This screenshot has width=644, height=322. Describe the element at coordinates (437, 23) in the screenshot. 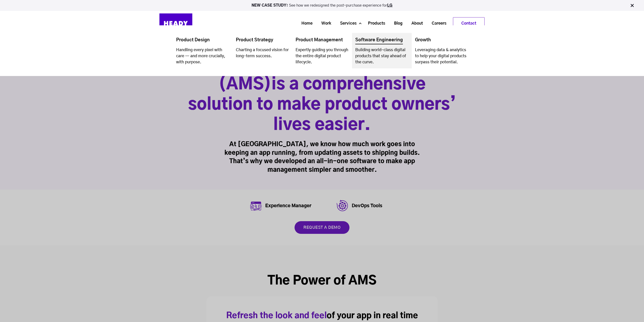

I see `a: Careers` at that location.